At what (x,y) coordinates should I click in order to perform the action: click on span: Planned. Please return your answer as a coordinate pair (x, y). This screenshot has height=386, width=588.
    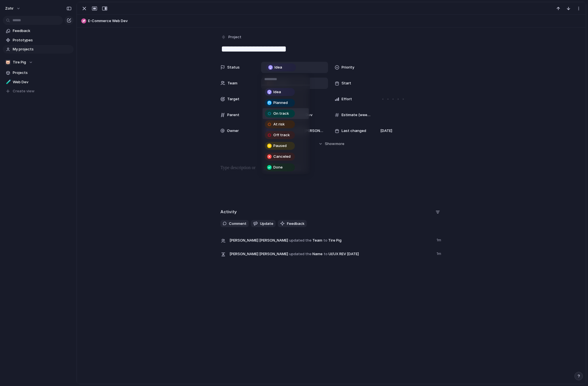
    Looking at the image, I should click on (280, 103).